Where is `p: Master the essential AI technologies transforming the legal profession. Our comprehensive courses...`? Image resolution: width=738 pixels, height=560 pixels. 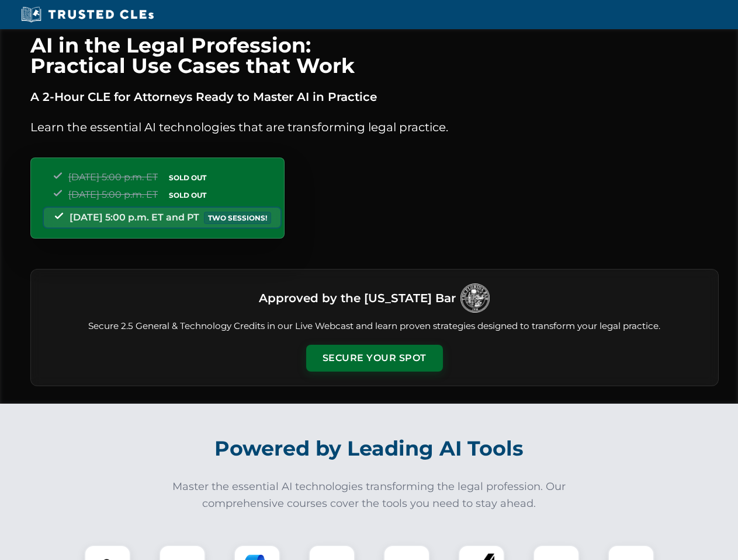
p: Master the essential AI technologies transforming the legal profession. Our comprehensive courses... is located at coordinates (369, 496).